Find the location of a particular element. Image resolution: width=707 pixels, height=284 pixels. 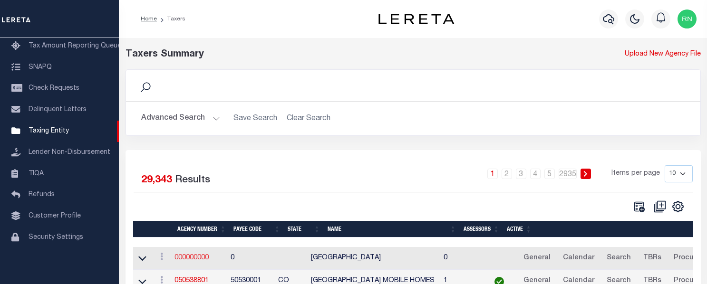

img: logo-dark.svg is located at coordinates (416, 19).